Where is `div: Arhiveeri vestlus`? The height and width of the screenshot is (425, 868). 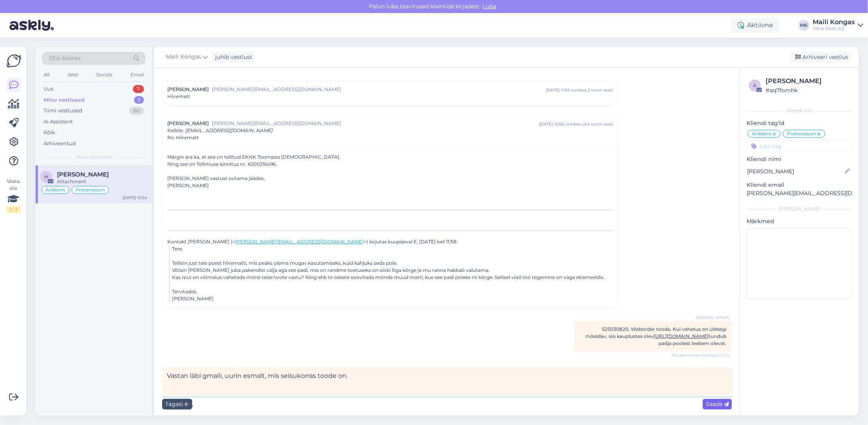 div: Arhiveeri vestlus is located at coordinates (821, 57).